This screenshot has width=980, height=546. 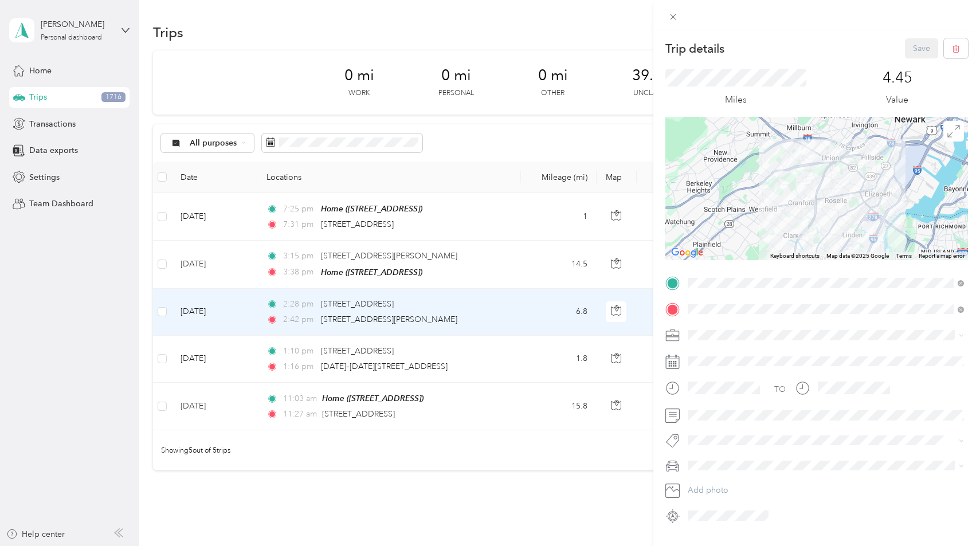 What do you see at coordinates (942, 256) in the screenshot?
I see `a: Report a map error` at bounding box center [942, 256].